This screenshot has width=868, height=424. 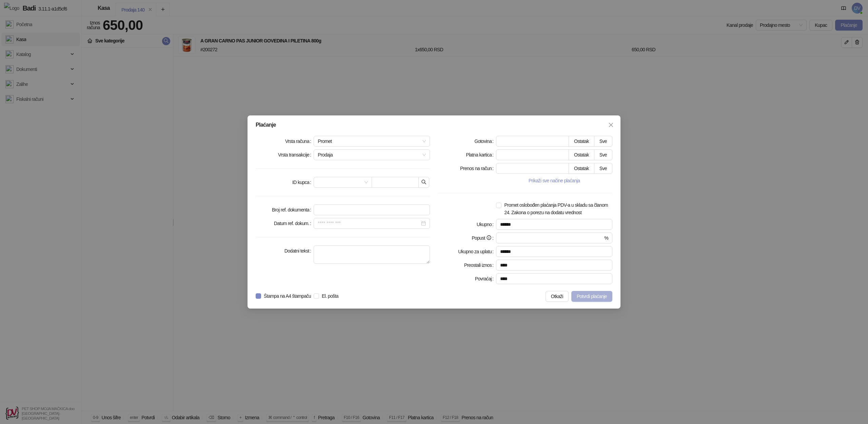 I want to click on input: Broj ref. dokumenta, so click(x=371, y=209).